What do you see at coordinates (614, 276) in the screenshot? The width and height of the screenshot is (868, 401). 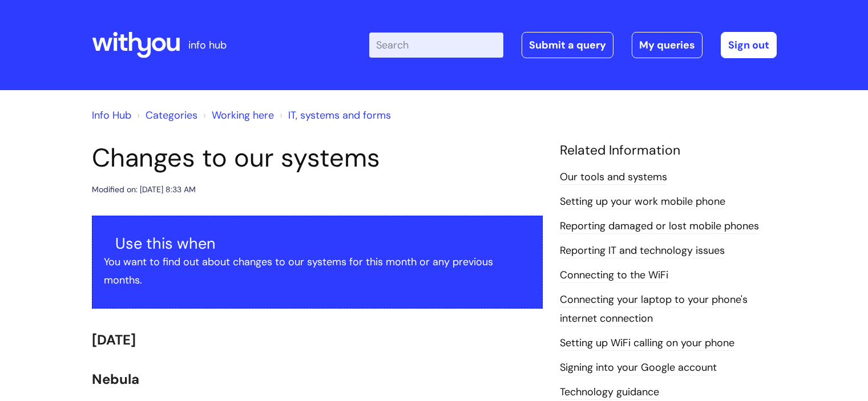 I see `a: Connecting to the WiFi` at bounding box center [614, 276].